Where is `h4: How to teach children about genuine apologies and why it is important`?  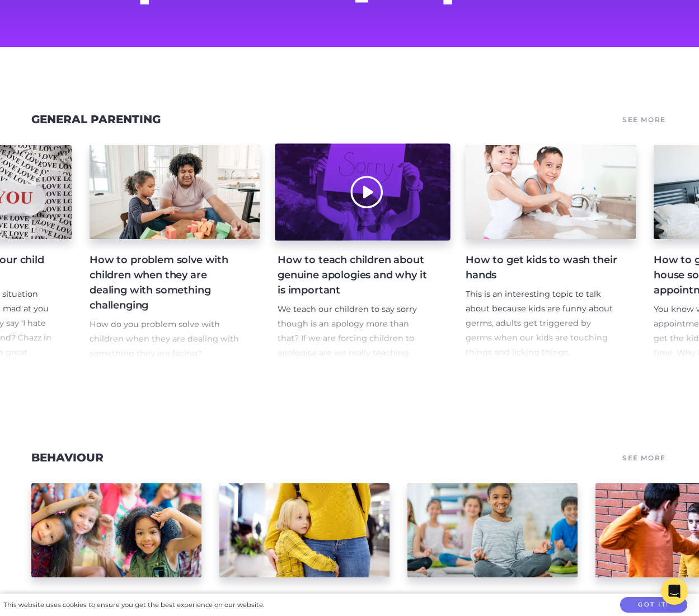
h4: How to teach children about genuine apologies and why it is important is located at coordinates (354, 275).